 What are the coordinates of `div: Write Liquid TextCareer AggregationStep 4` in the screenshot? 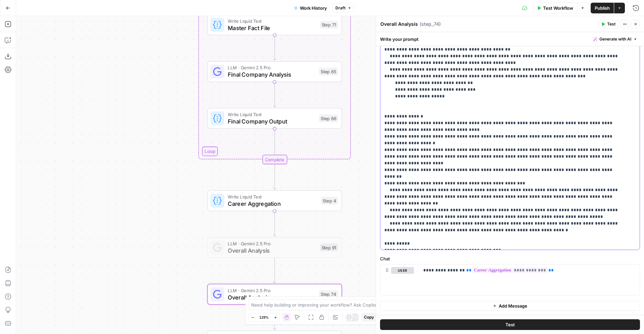 It's located at (274, 201).